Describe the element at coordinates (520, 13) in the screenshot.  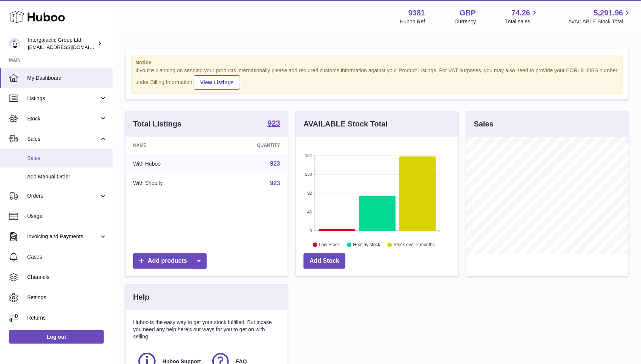
I see `span: 74.26` at that location.